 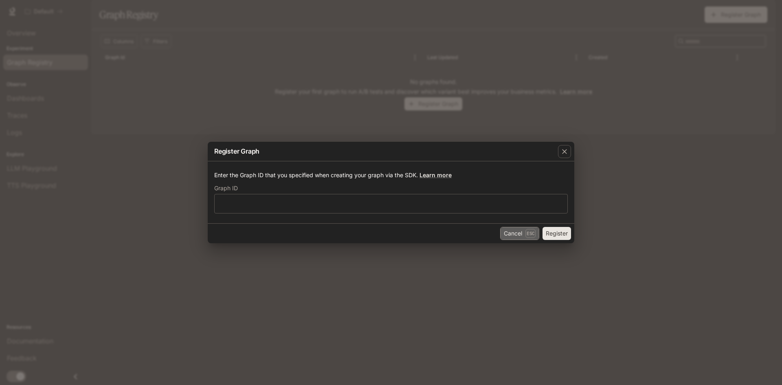 I want to click on a: Learn more, so click(x=435, y=175).